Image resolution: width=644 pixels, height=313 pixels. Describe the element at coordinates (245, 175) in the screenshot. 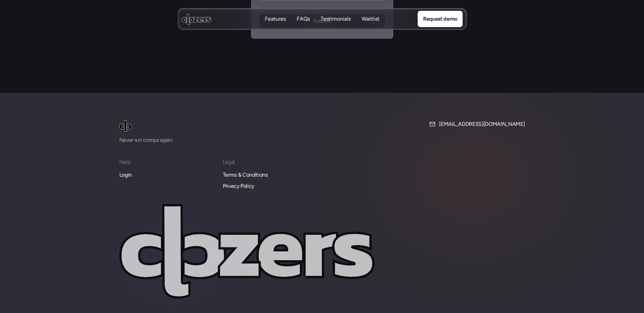

I see `p: Terms & Conditions` at that location.